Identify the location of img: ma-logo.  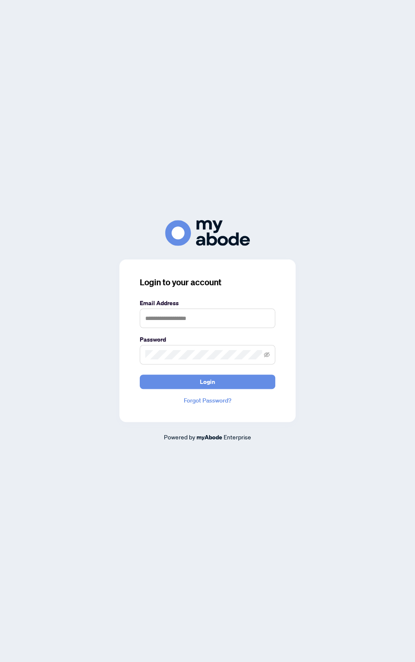
(207, 233).